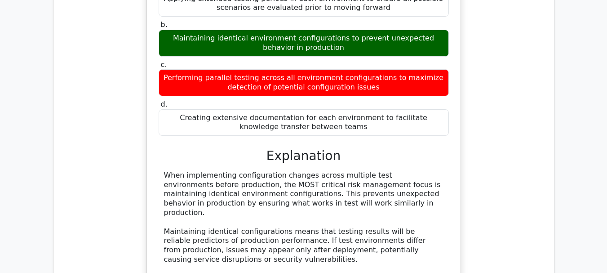 Image resolution: width=607 pixels, height=273 pixels. I want to click on span: b., so click(164, 24).